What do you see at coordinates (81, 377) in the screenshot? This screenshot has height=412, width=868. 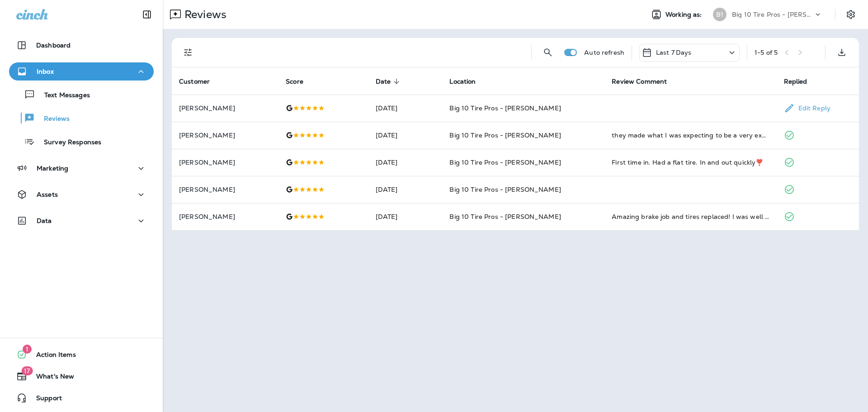 I see `button: 17What's New` at bounding box center [81, 377].